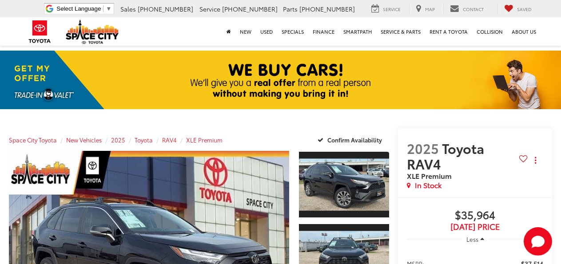 Image resolution: width=561 pixels, height=264 pixels. What do you see at coordinates (92, 32) in the screenshot?
I see `img: Space City Toyota` at bounding box center [92, 32].